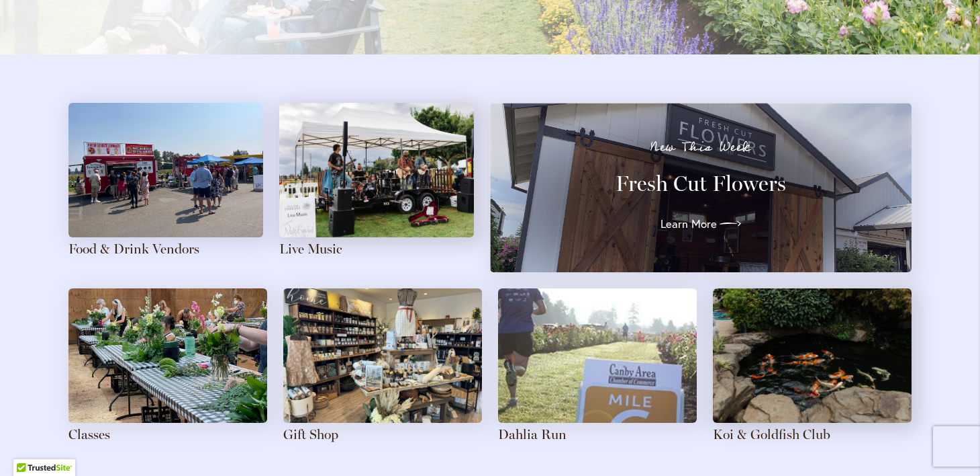 The image size is (980, 476). I want to click on a: Dahlia Run, so click(532, 434).